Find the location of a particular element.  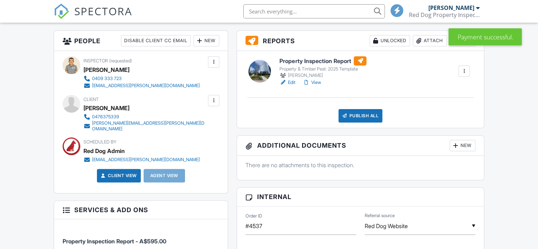

img: The Best Home Inspection Software - Spectora is located at coordinates (62, 11).